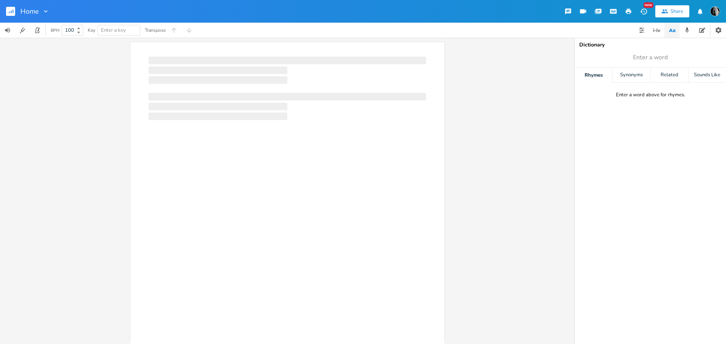 The image size is (726, 344). Describe the element at coordinates (55, 30) in the screenshot. I see `div: BPM` at that location.